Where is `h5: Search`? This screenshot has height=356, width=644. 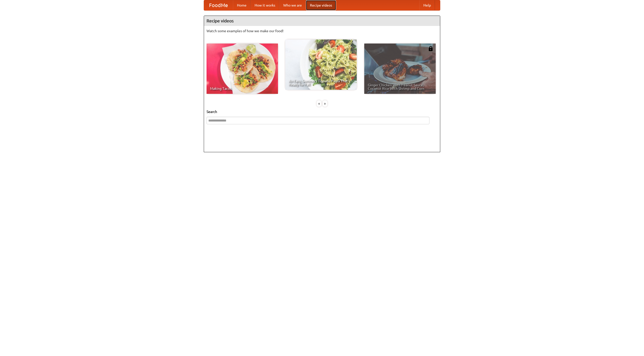
h5: Search is located at coordinates (322, 112).